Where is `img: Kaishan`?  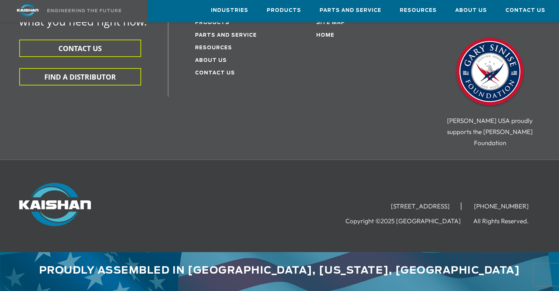 img: Kaishan is located at coordinates (55, 204).